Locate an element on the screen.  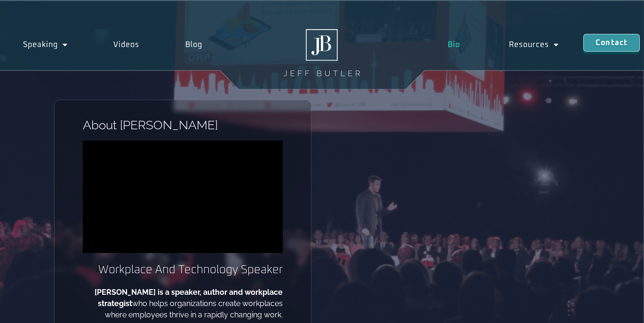
p: who helps organizations create workplaces where employees thrive in a rapidly changing work. is located at coordinates (183, 304).